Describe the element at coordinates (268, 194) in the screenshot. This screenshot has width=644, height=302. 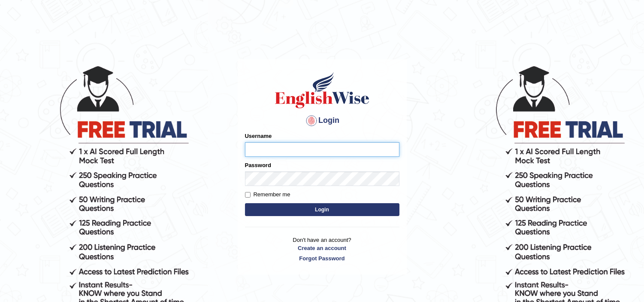
I see `label: Remember me` at that location.